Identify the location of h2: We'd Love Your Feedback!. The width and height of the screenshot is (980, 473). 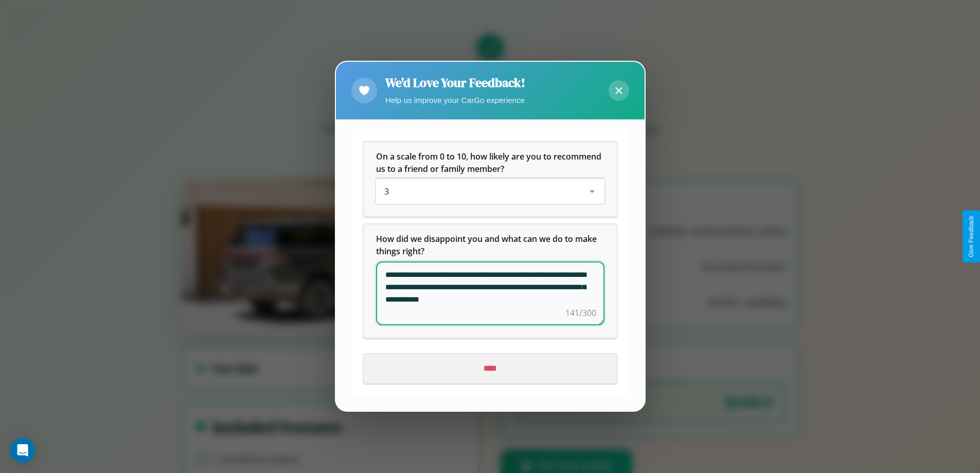
(455, 83).